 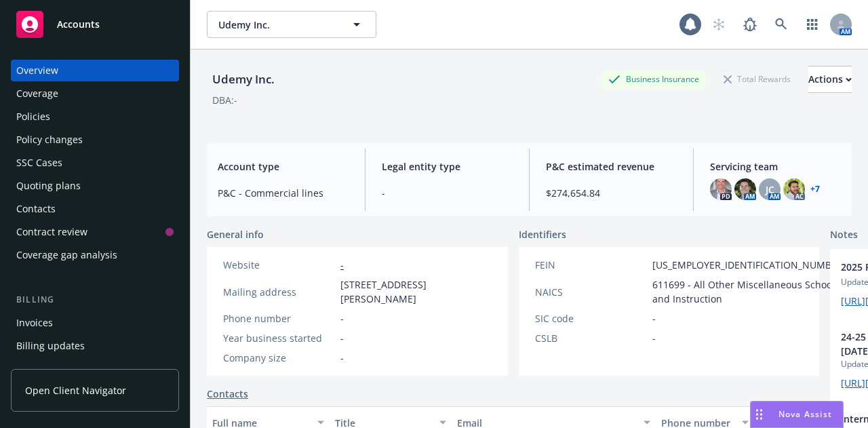 What do you see at coordinates (805, 414) in the screenshot?
I see `span: Nova Assist` at bounding box center [805, 414].